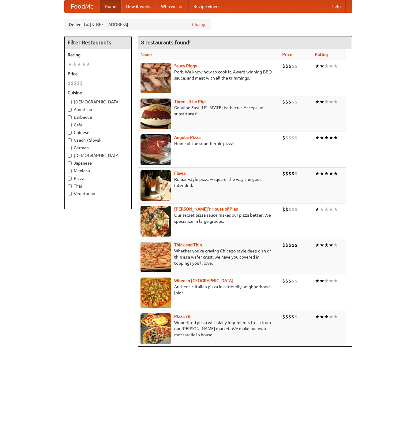 This screenshot has width=416, height=433. I want to click on p: Our secret pizza sauce makes our pizza better. We specialize in large groups., so click(209, 218).